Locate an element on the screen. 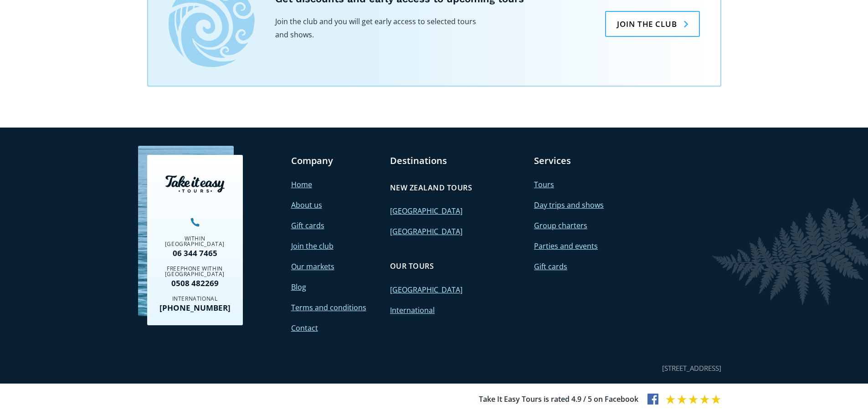 The height and width of the screenshot is (415, 868). img: Facebook is located at coordinates (652, 398).